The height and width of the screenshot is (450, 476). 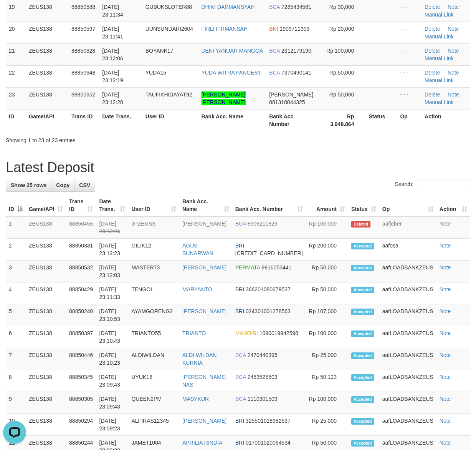 What do you see at coordinates (83, 73) in the screenshot?
I see `span: 88850648` at bounding box center [83, 73].